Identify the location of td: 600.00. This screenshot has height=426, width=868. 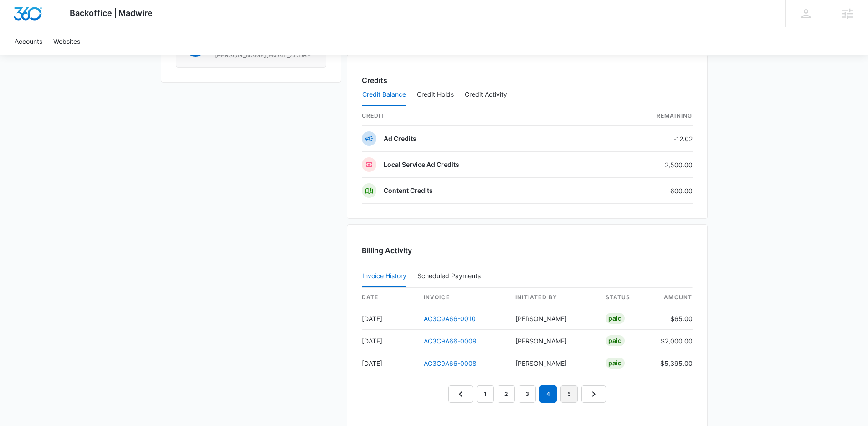
(644, 190).